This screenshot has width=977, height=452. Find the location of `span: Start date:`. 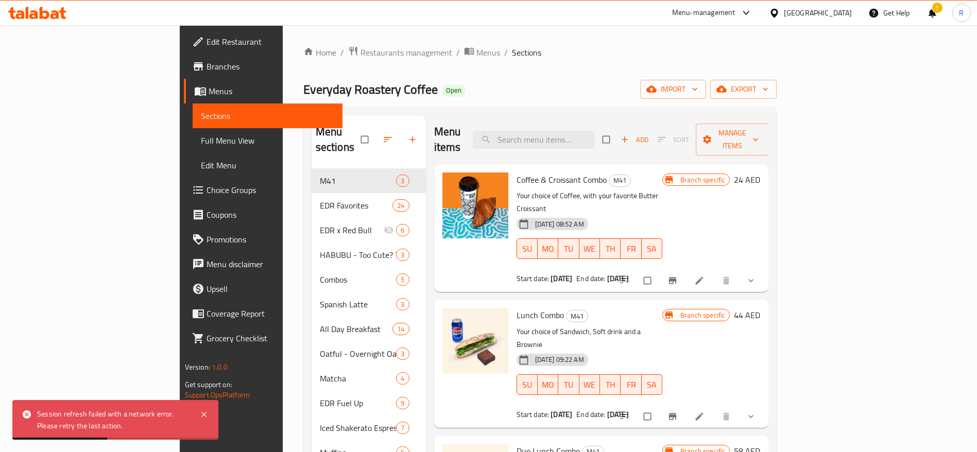

span: Start date: is located at coordinates (533, 279).